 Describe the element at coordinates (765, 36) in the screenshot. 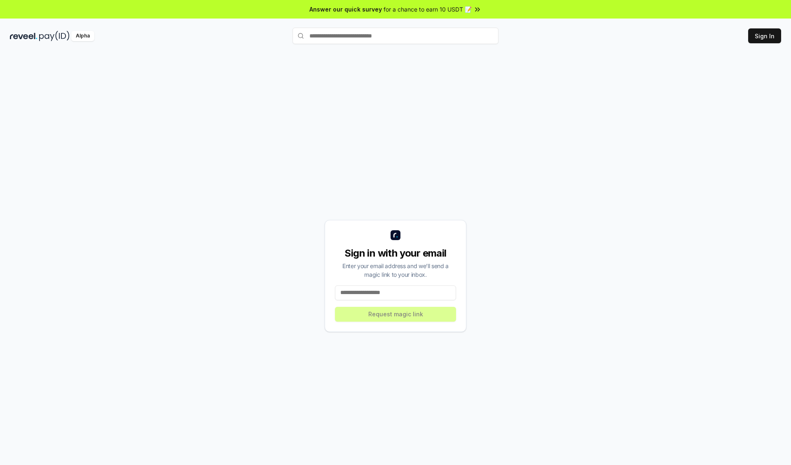

I see `button: Sign In` at that location.